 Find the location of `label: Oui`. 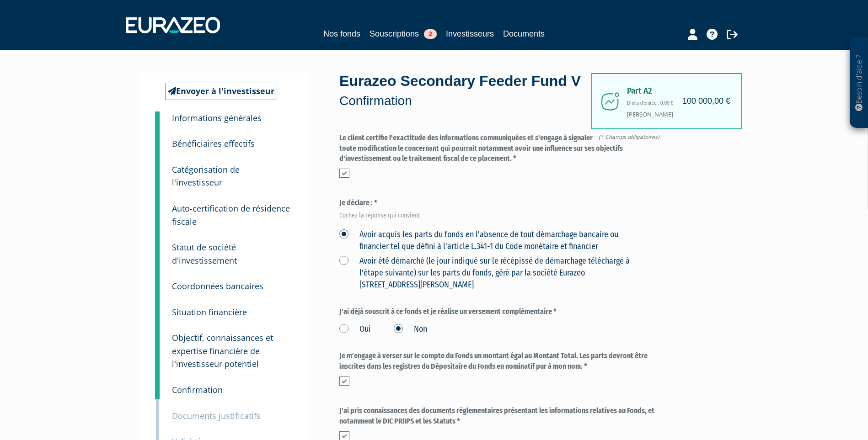

label: Oui is located at coordinates (355, 329).